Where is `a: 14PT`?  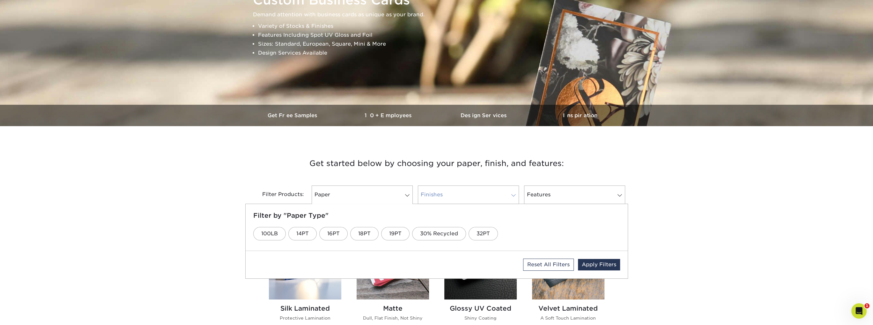
a: 14PT is located at coordinates (302, 233).